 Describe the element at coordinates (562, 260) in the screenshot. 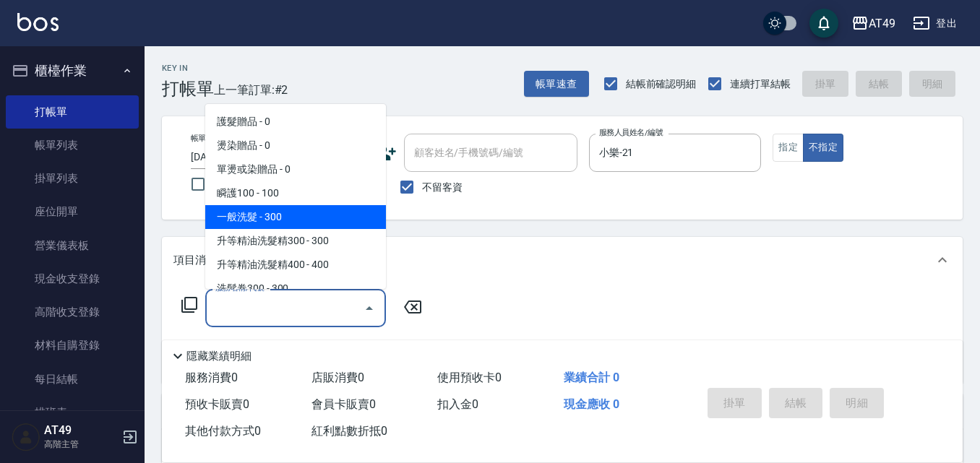

I see `div: 項目消費` at that location.